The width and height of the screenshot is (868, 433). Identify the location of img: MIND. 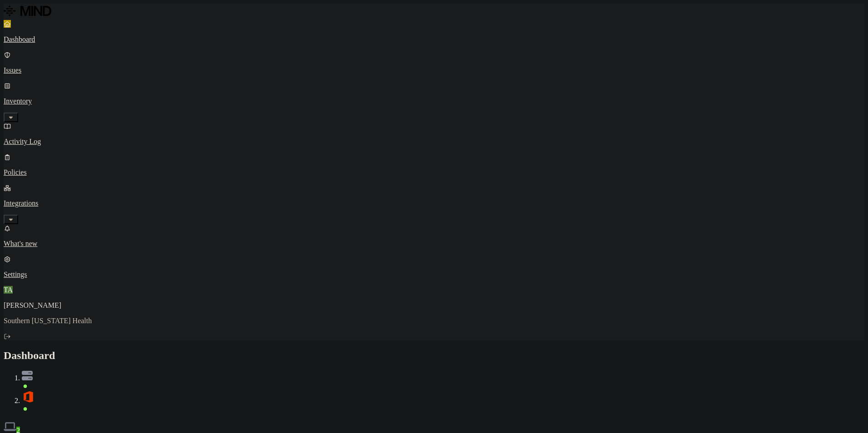
(28, 11).